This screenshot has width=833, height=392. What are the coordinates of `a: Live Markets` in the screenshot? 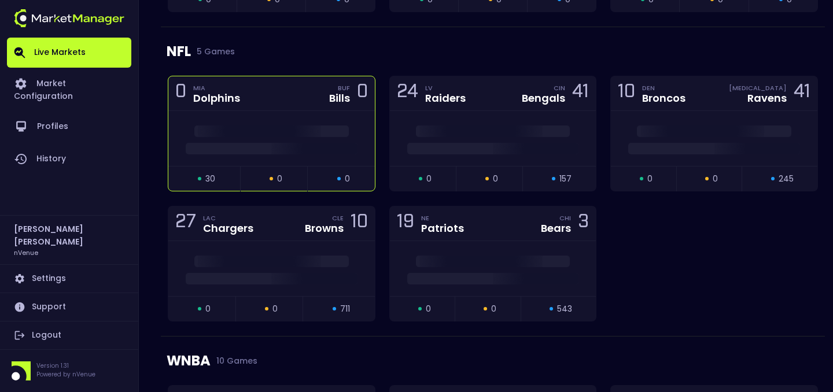 It's located at (69, 53).